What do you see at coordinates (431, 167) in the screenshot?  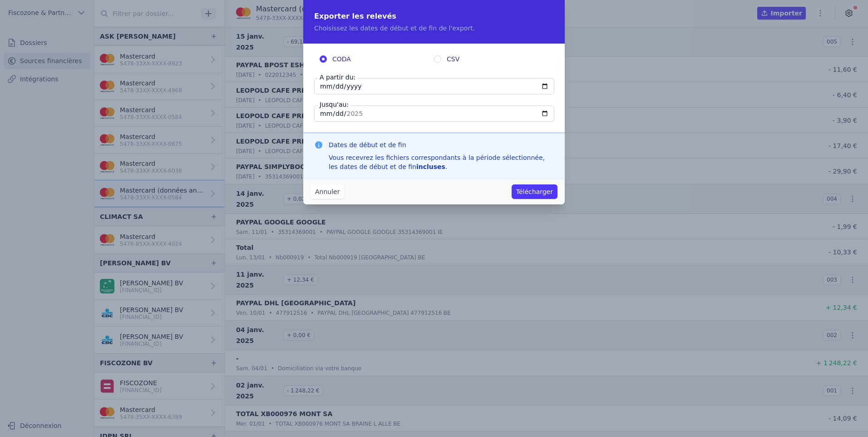 I see `strong: incluses` at bounding box center [431, 167].